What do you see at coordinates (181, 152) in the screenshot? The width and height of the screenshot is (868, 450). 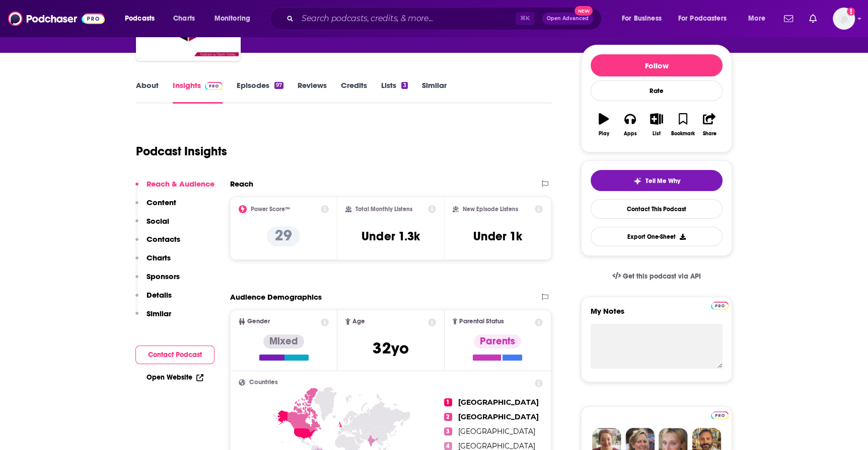 I see `h1: Podcast Insights` at bounding box center [181, 152].